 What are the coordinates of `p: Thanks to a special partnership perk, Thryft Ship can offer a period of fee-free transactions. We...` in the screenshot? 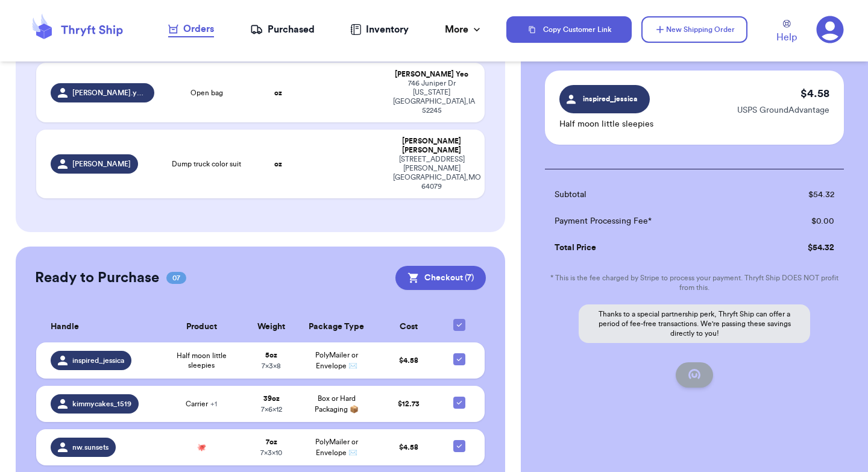 It's located at (695, 323).